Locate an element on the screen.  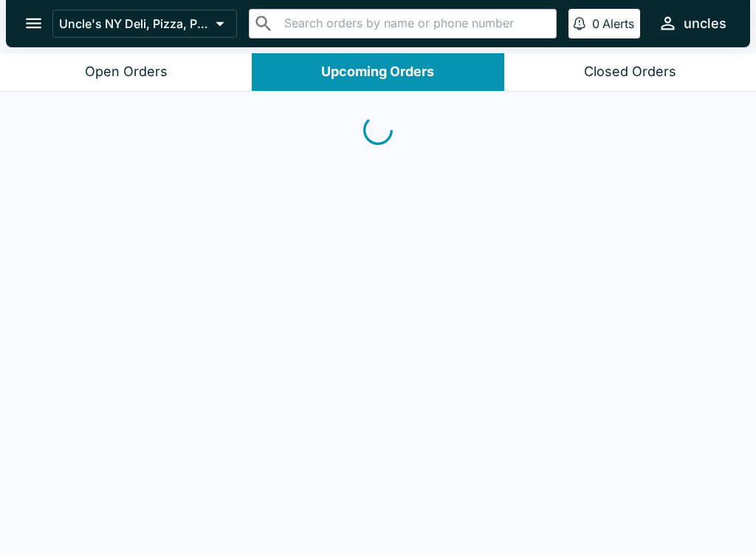
button: Uncle's NY Deli, Pizza, Pasta & Subs is located at coordinates (145, 23).